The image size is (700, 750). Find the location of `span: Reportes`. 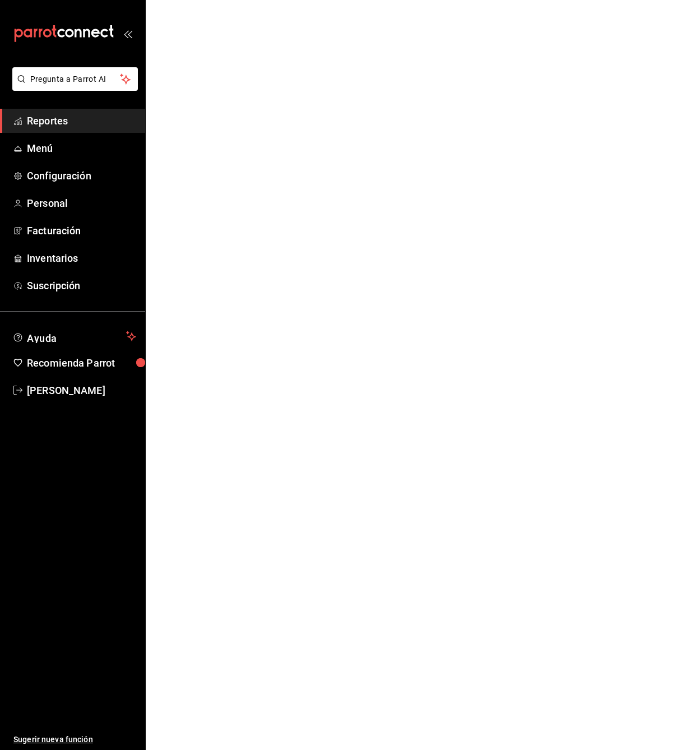

span: Reportes is located at coordinates (82, 121).